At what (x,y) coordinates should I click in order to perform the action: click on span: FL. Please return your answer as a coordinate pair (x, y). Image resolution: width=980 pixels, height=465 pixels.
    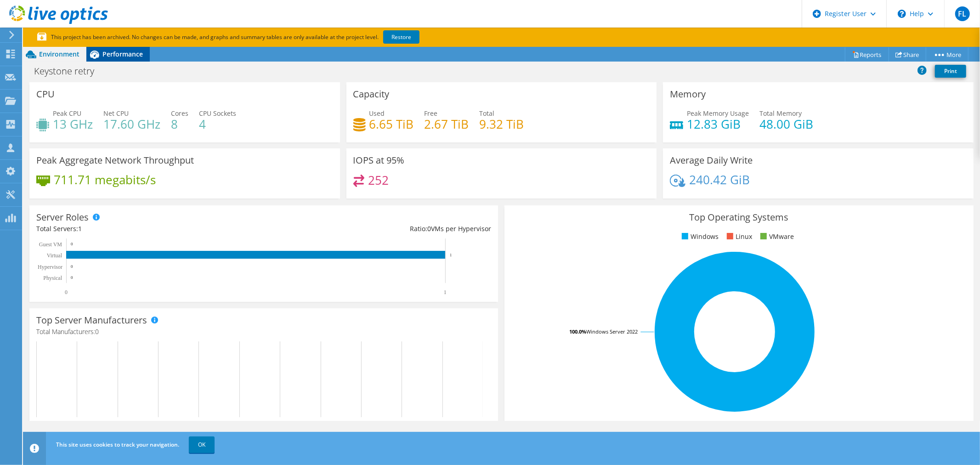
    Looking at the image, I should click on (963, 14).